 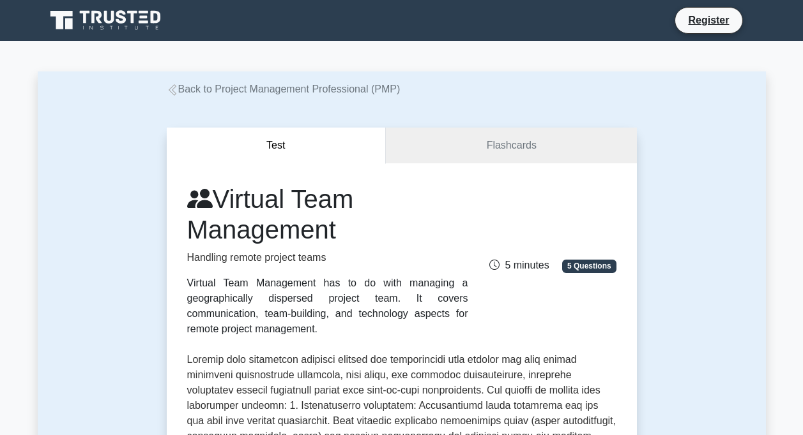 What do you see at coordinates (708, 20) in the screenshot?
I see `a: Register` at bounding box center [708, 20].